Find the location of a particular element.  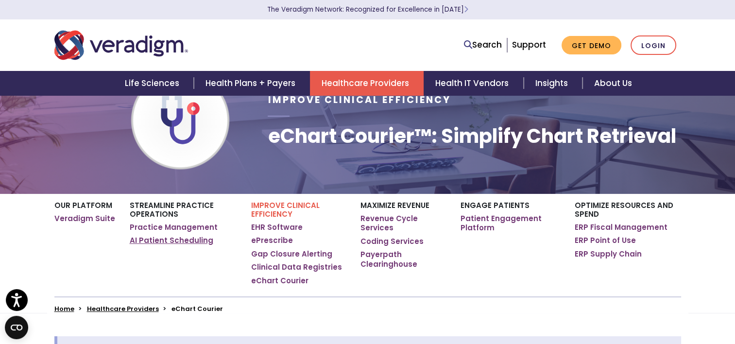

a: ERP Point of Use is located at coordinates (605, 241).